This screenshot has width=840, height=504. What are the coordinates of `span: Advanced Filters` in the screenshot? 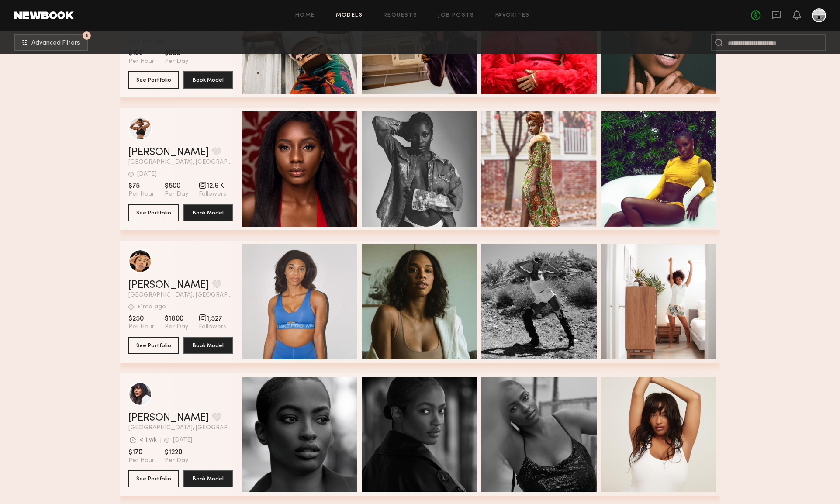 It's located at (55, 43).